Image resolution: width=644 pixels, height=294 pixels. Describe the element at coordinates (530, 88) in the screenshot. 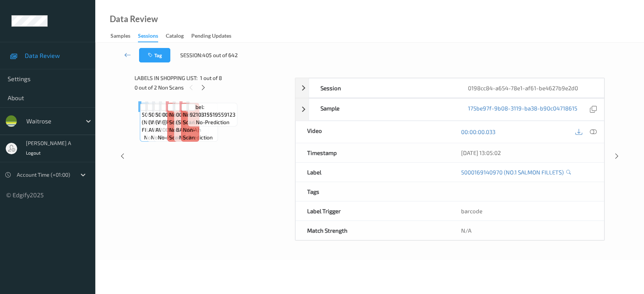

I see `div: 0198cc84-a654-78e1-af61-be4627b9e2d0` at that location.